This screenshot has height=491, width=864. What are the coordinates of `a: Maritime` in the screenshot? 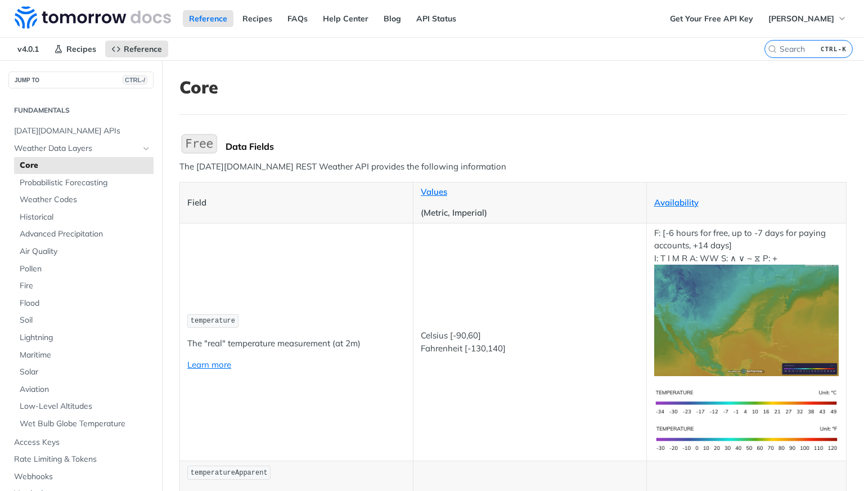 It's located at (84, 355).